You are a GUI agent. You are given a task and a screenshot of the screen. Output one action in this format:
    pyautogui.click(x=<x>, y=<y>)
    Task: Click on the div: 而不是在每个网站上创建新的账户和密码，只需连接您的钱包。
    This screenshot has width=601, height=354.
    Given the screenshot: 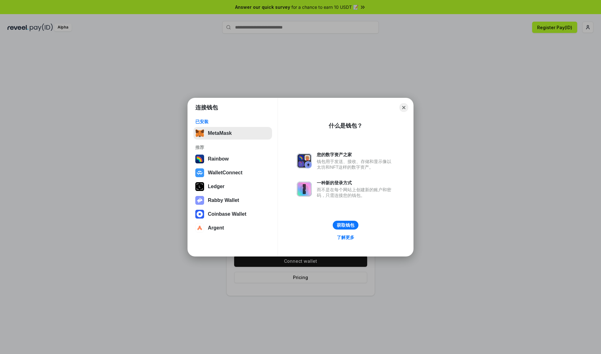 What is the action you would take?
    pyautogui.click(x=356, y=192)
    